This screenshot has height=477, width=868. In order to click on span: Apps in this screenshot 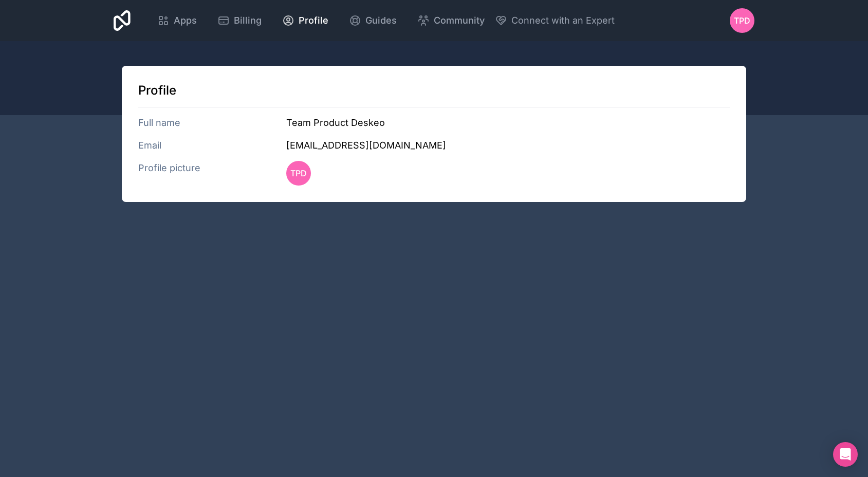, I will do `click(185, 20)`.